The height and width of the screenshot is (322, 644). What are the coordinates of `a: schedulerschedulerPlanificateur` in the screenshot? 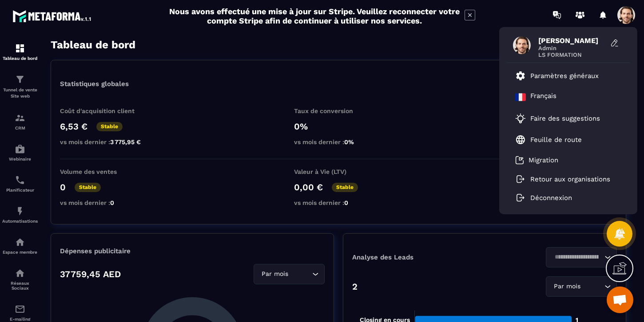 It's located at (20, 183).